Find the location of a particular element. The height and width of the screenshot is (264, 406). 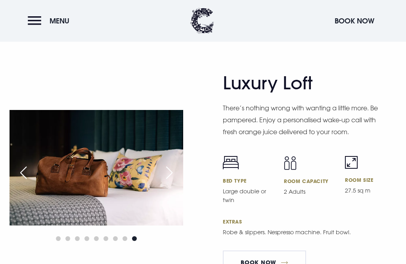

span: Go to slide 1 is located at coordinates (58, 239).